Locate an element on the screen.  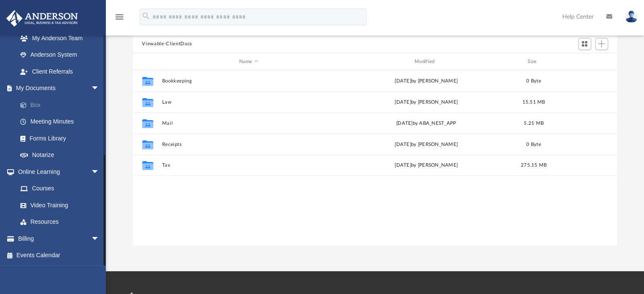
span: 15.51 MB is located at coordinates (534, 102).